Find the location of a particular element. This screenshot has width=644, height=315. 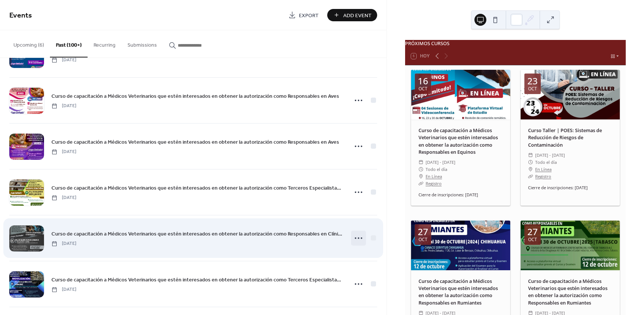

div: 23 is located at coordinates (532, 81).